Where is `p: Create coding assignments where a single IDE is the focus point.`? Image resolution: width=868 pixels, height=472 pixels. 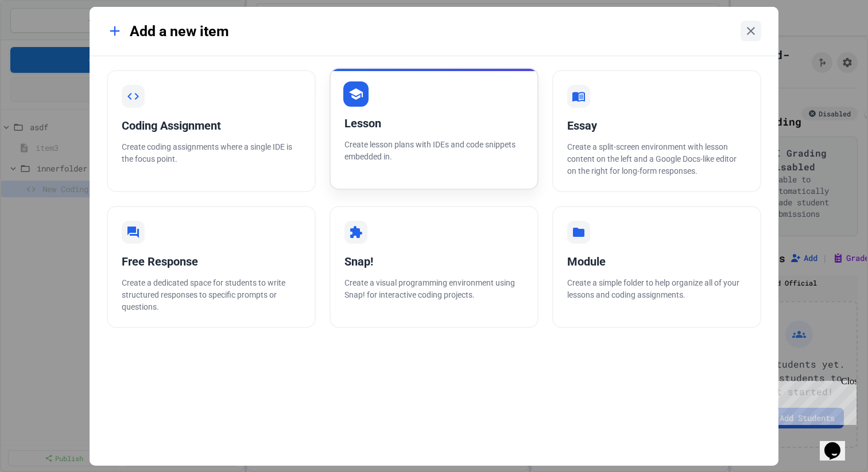 p: Create coding assignments where a single IDE is the focus point. is located at coordinates (211, 153).